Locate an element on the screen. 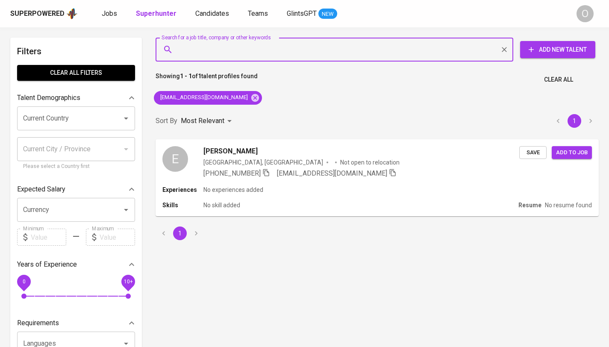 The width and height of the screenshot is (609, 347). p: Resume is located at coordinates (530, 205).